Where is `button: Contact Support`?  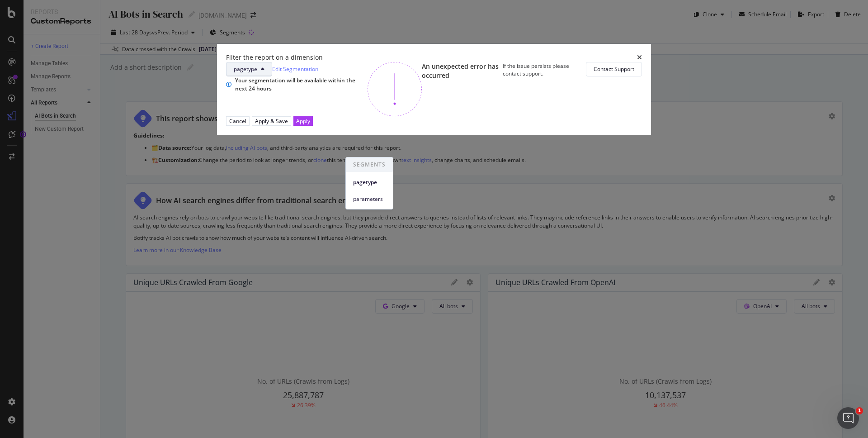 button: Contact Support is located at coordinates (614, 69).